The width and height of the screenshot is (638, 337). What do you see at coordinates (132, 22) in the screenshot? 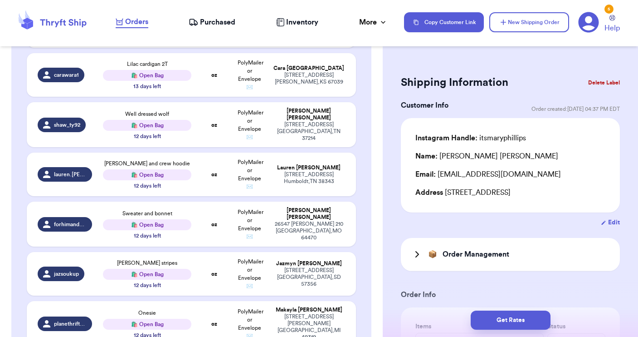
I see `a: Orders` at bounding box center [132, 22].